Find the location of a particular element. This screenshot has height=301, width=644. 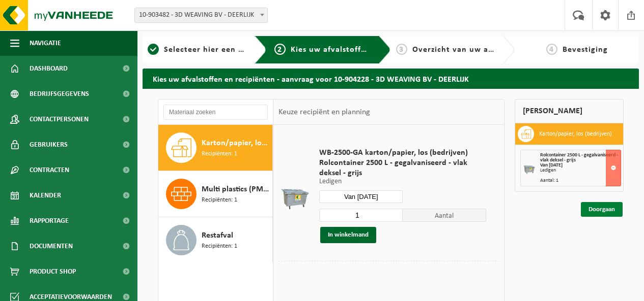

span: Multi plastics (PMD/harde kunststoffen/spanbanden/EPS/folie naturel/folie gemengd) is located at coordinates (235, 190).